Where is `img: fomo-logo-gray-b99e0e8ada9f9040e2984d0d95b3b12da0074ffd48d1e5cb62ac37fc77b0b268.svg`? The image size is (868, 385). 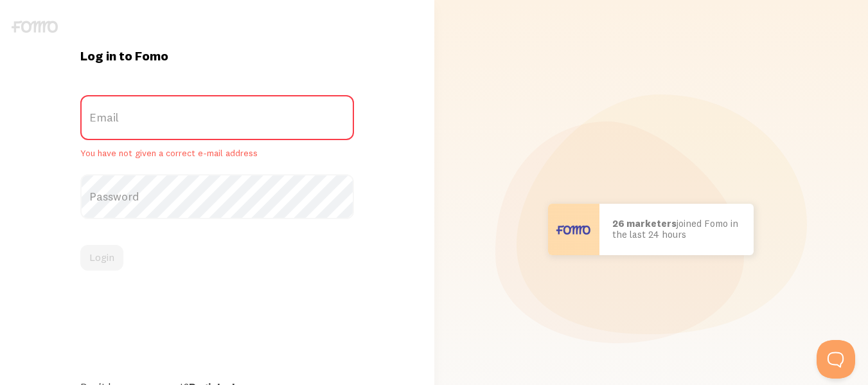
img: fomo-logo-gray-b99e0e8ada9f9040e2984d0d95b3b12da0074ffd48d1e5cb62ac37fc77b0b268.svg is located at coordinates (34, 26).